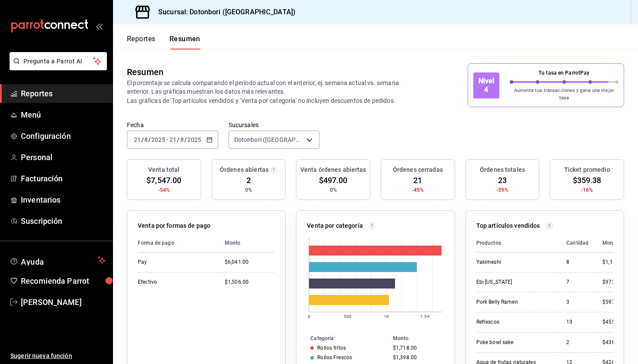 Image resolution: width=638 pixels, height=364 pixels. Describe the element at coordinates (614, 342) in the screenshot. I see `div: $438.00` at that location.